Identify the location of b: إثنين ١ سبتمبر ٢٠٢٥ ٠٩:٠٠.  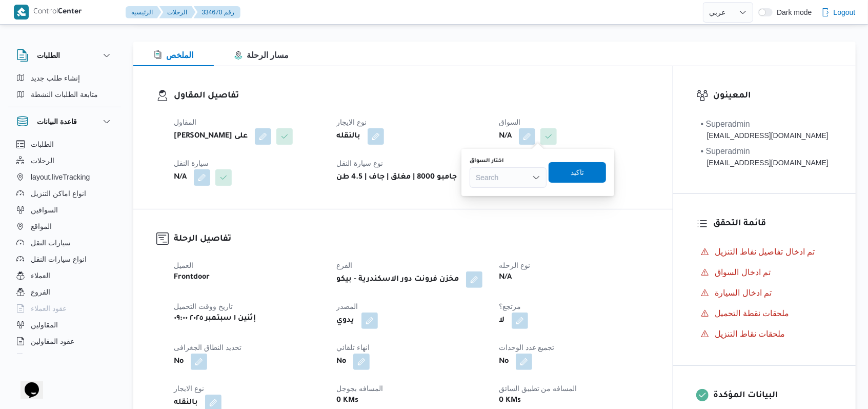
(215, 318).